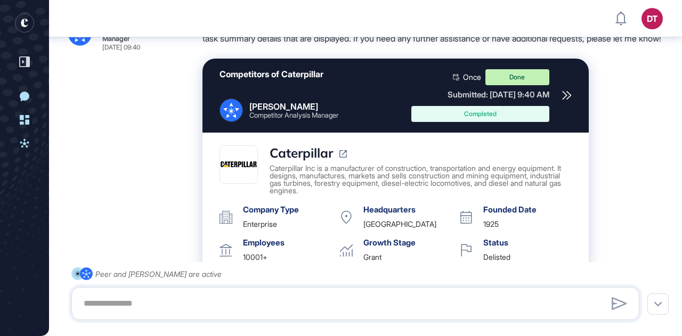 This screenshot has width=682, height=336. I want to click on div: Delisted, so click(496, 257).